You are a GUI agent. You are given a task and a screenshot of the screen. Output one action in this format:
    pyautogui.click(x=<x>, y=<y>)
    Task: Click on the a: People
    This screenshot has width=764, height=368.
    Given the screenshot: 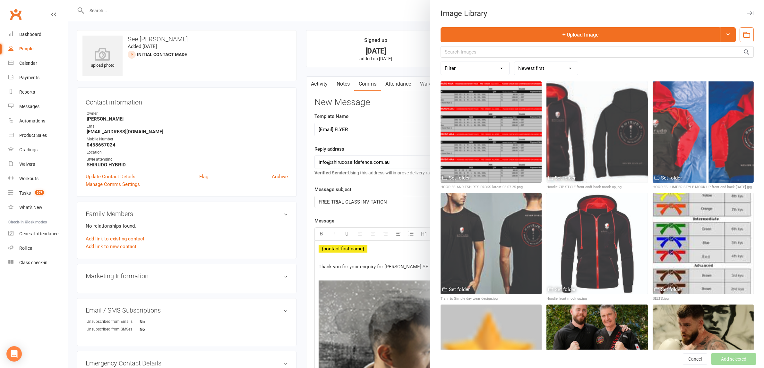 What is the action you would take?
    pyautogui.click(x=38, y=49)
    